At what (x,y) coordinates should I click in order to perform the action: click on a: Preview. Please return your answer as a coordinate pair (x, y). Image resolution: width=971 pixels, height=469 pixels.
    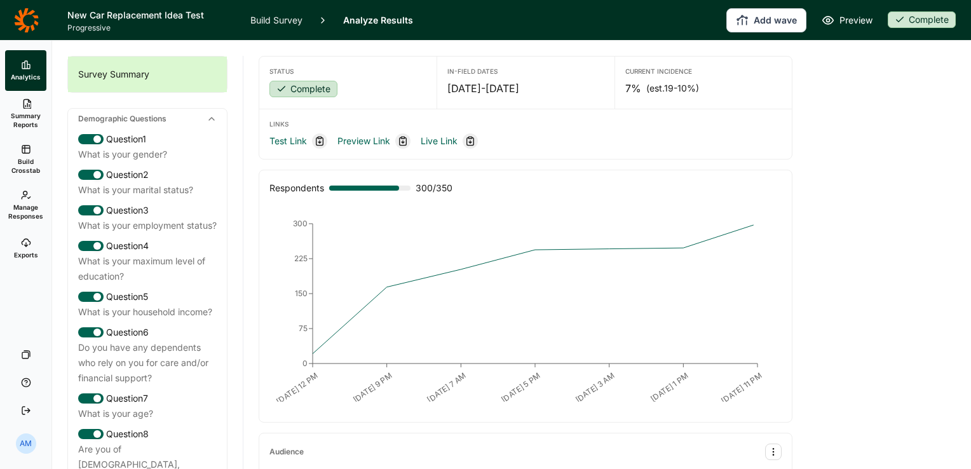
    Looking at the image, I should click on (847, 20).